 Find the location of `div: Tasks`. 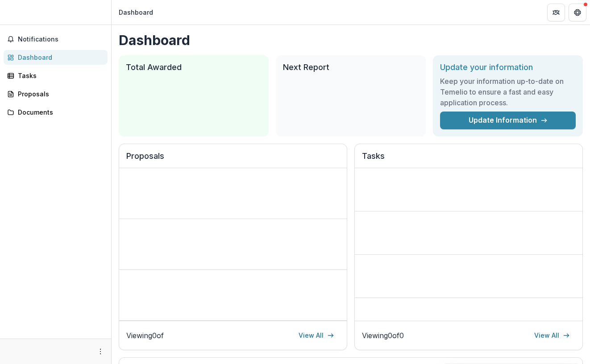

div: Tasks is located at coordinates (59, 75).